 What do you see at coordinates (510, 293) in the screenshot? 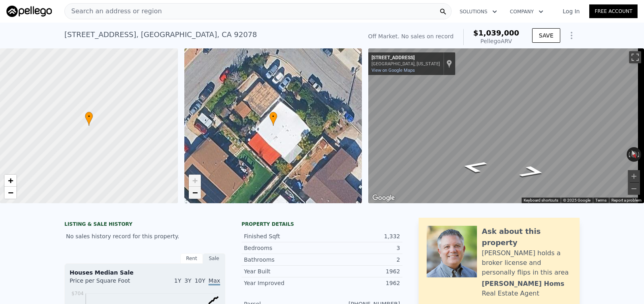
I see `div: Real Estate Agent` at bounding box center [510, 293].